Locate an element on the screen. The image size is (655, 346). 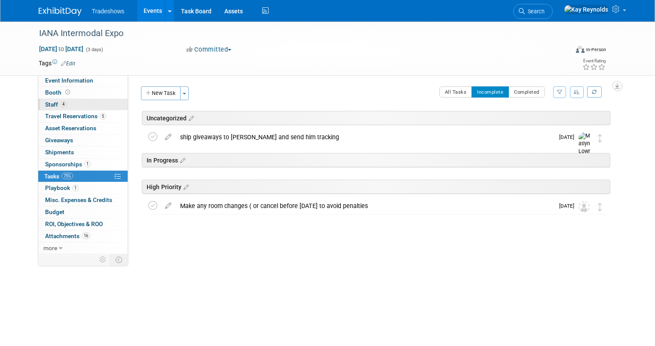
img: ExhibitDay is located at coordinates (60, 12).